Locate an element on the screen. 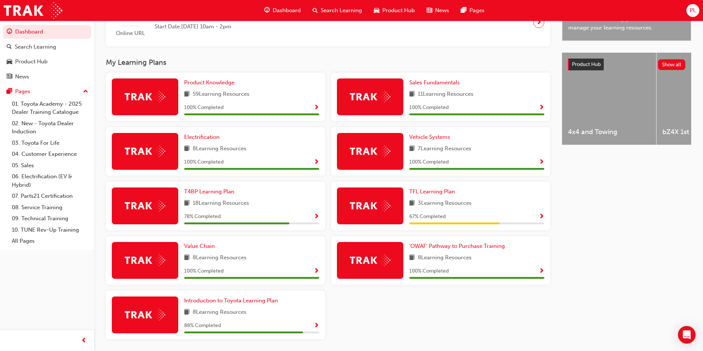  div: News is located at coordinates (22, 77).